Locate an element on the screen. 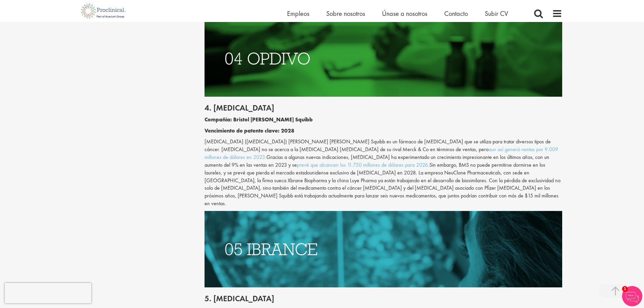 The width and height of the screenshot is (644, 308). a: Empleos is located at coordinates (298, 14).